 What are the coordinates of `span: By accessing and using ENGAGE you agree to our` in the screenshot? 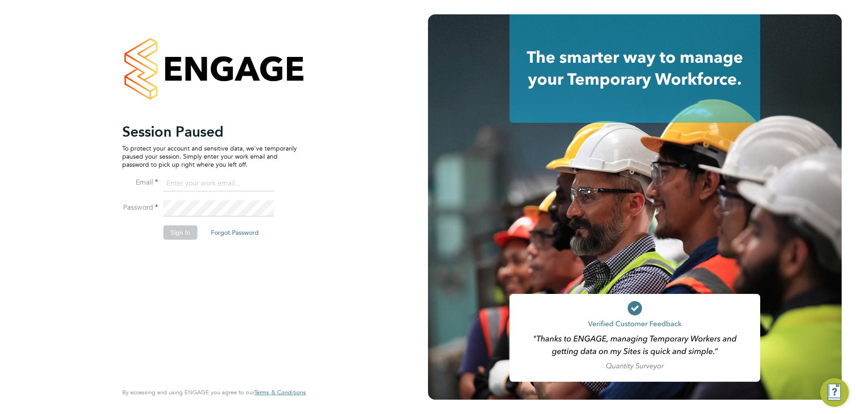 It's located at (214, 392).